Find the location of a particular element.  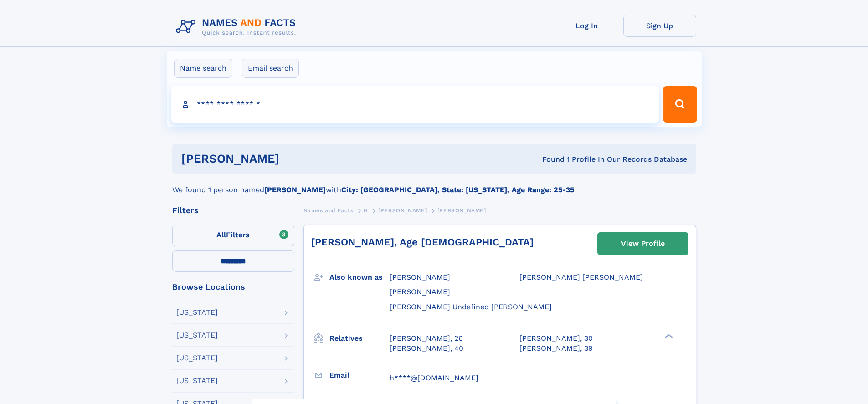

a: Sign Up is located at coordinates (660, 26).